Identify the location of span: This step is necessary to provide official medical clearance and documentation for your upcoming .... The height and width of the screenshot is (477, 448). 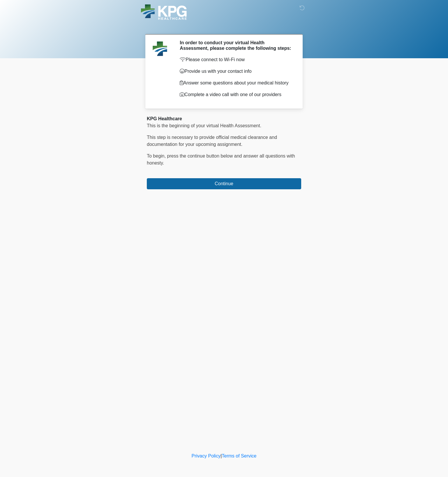
(212, 141).